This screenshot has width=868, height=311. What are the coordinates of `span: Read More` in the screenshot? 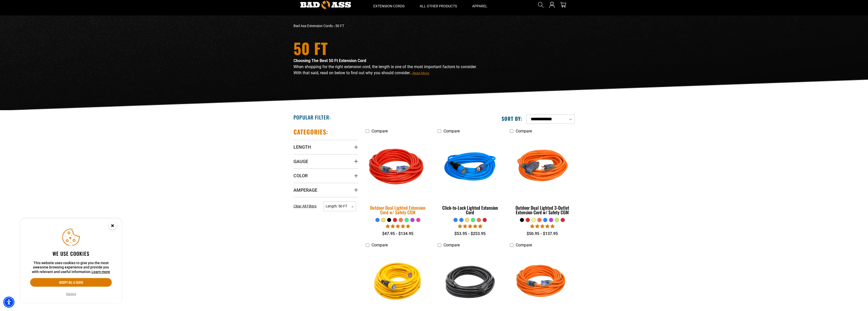 It's located at (420, 73).